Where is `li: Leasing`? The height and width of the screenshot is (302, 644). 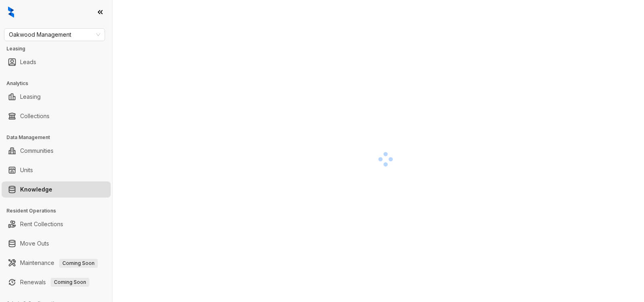 li: Leasing is located at coordinates (56, 97).